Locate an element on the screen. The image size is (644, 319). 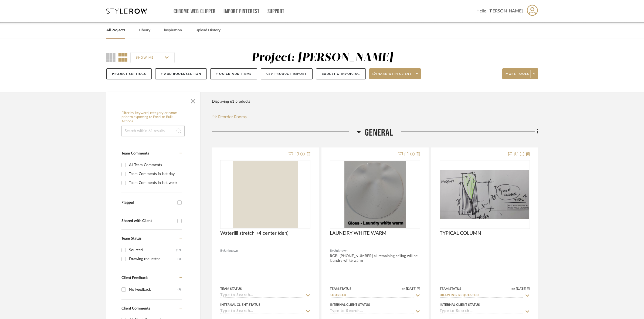
span: Client Comments is located at coordinates (136, 308).